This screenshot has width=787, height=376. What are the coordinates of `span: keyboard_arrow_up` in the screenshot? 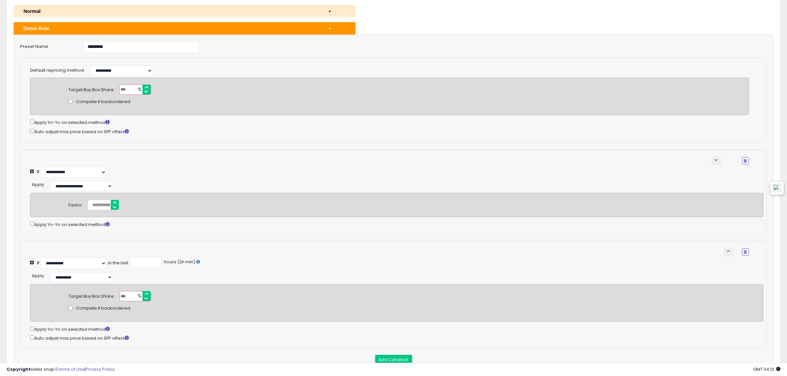 It's located at (729, 251).